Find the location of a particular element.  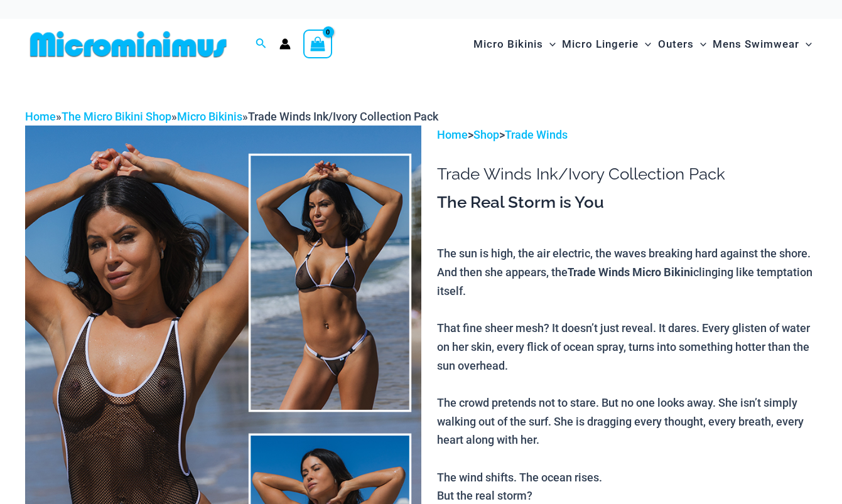

img: MM SHOP LOGO FLAT is located at coordinates (128, 44).